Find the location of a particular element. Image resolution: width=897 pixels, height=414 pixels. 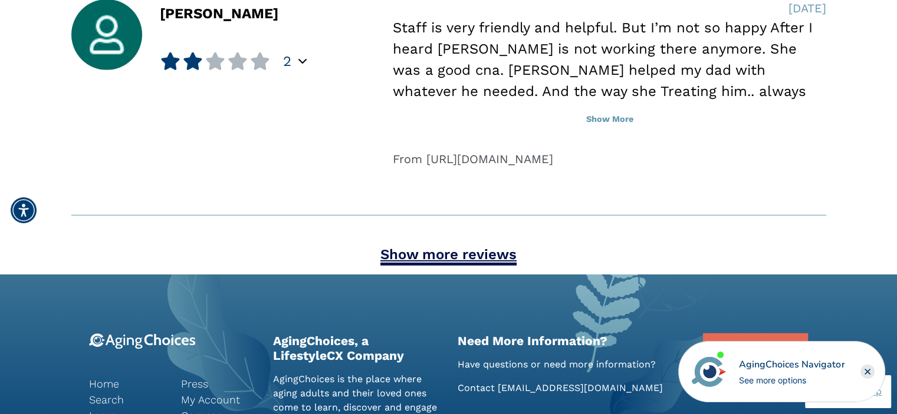

a: Show more reviews is located at coordinates (448, 256).